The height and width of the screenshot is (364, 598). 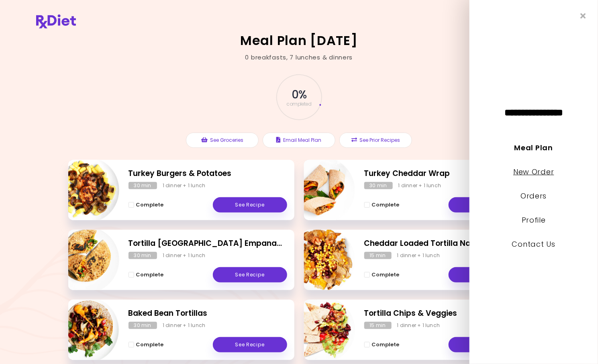 I want to click on h2: Cheddar Loaded Tortilla Nachos, so click(x=443, y=243).